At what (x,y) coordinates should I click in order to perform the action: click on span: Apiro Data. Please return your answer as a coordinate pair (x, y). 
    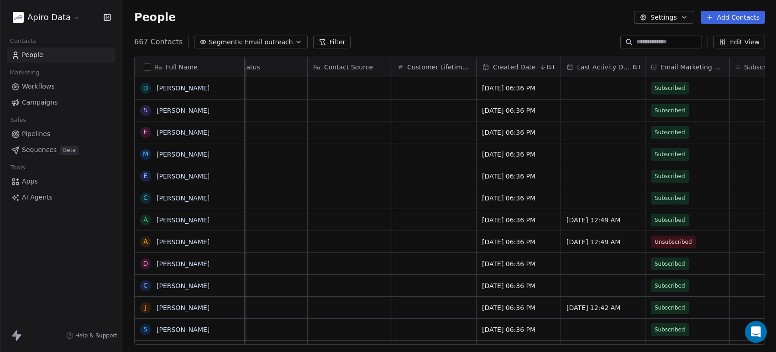
    Looking at the image, I should click on (49, 17).